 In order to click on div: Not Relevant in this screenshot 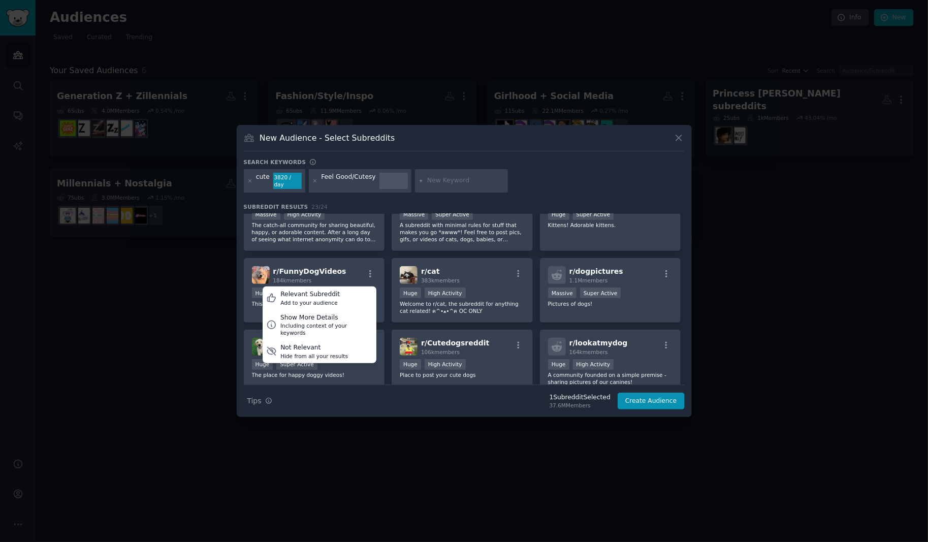, I will do `click(314, 348)`.